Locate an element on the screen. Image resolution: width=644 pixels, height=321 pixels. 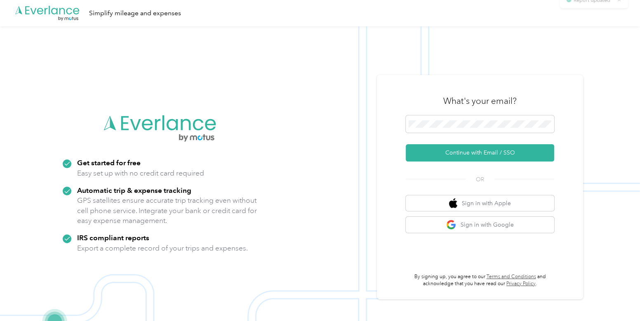
img: apple logo is located at coordinates (453, 203).